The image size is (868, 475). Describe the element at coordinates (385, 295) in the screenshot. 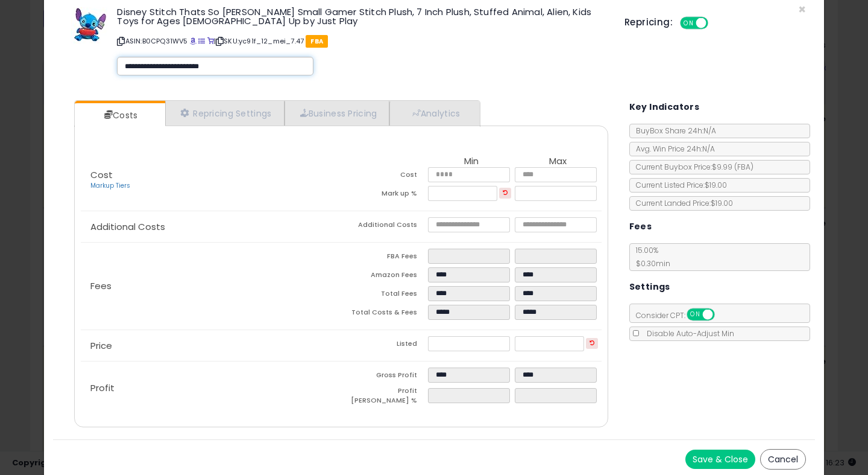

I see `td: Total Fees` at that location.